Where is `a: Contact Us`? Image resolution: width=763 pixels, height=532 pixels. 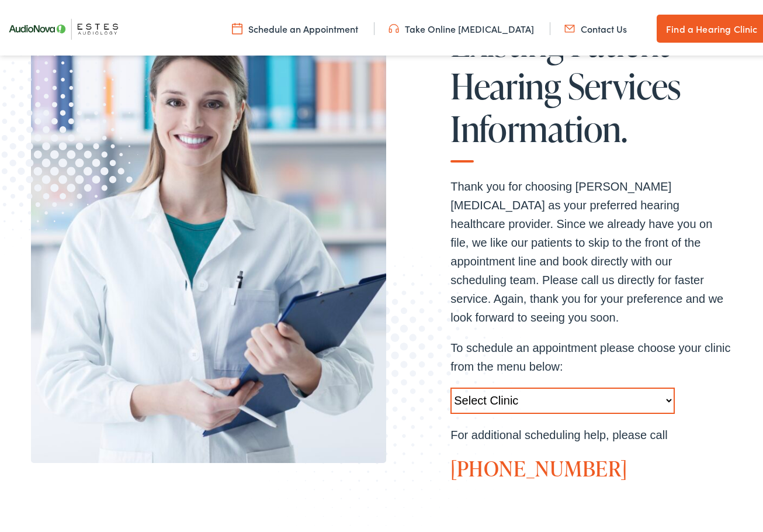
a: Contact Us is located at coordinates (595, 25).